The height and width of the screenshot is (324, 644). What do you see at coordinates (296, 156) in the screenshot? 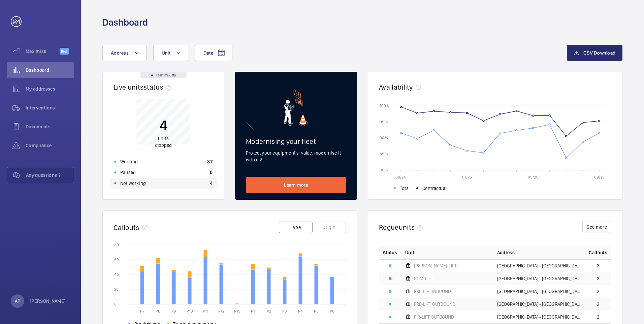
I see `p: Protect your equipment's value, modernise it with us!` at bounding box center [296, 156].